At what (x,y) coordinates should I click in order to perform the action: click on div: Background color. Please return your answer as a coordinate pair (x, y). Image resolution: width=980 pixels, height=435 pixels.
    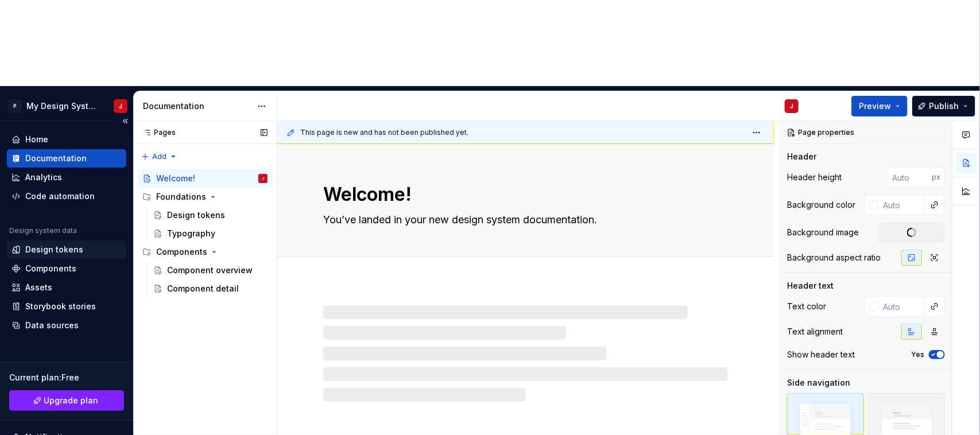
    Looking at the image, I should click on (821, 205).